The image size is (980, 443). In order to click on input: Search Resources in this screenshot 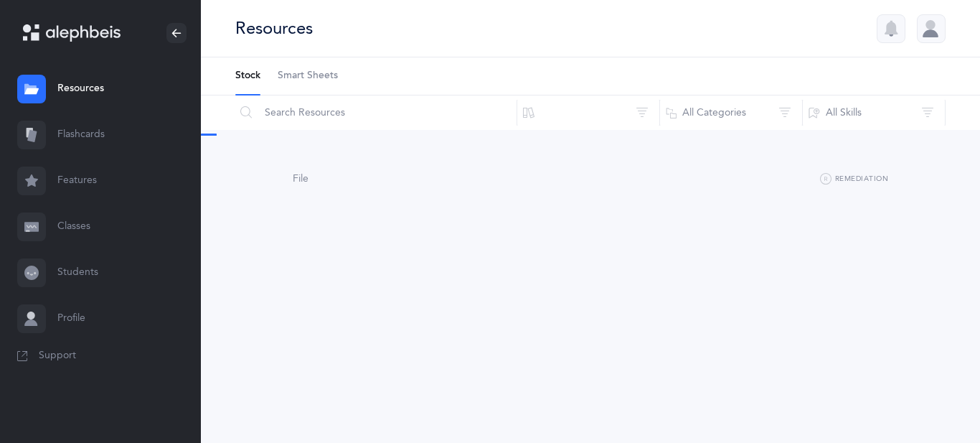, I will do `click(376, 113)`.